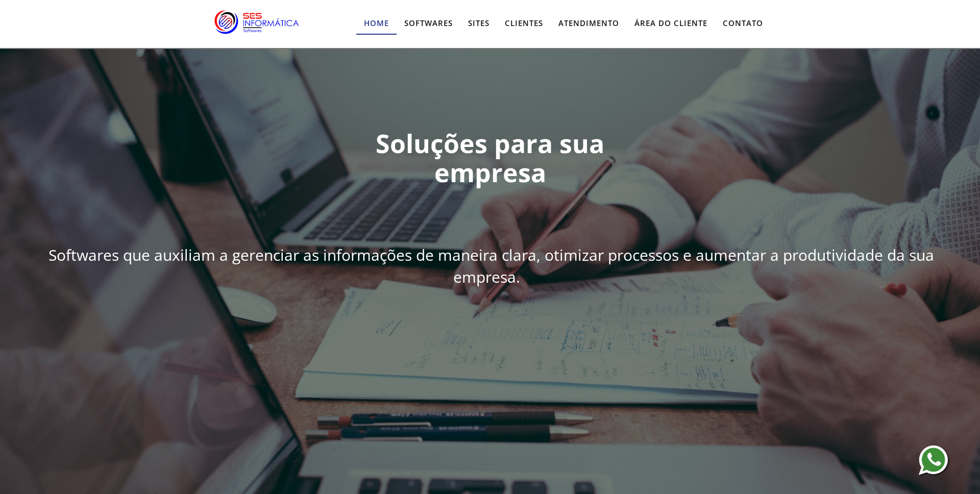  Describe the element at coordinates (743, 23) in the screenshot. I see `a: Contato` at that location.